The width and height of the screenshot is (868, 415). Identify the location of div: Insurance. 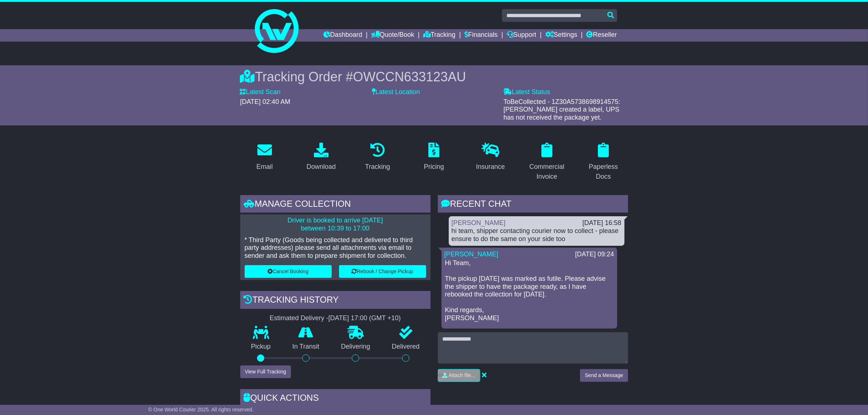
(491, 166).